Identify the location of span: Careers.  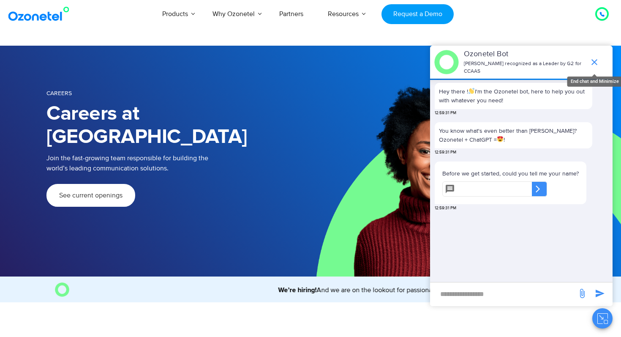
(59, 93).